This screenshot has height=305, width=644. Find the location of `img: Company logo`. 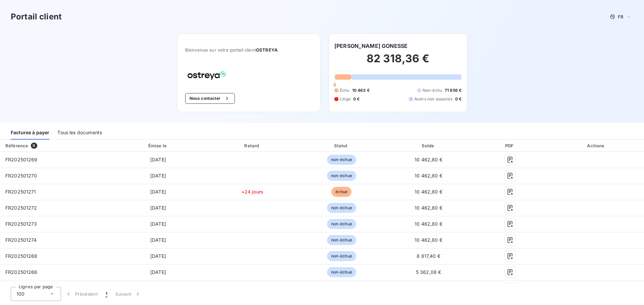

img: Company logo is located at coordinates (207, 75).